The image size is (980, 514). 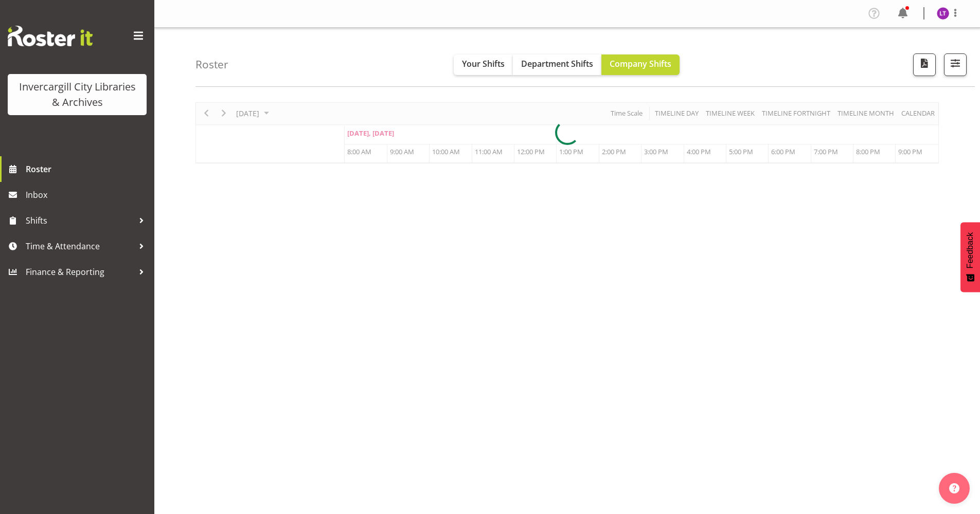 What do you see at coordinates (955, 65) in the screenshot?
I see `button: Filter Shifts` at bounding box center [955, 65].